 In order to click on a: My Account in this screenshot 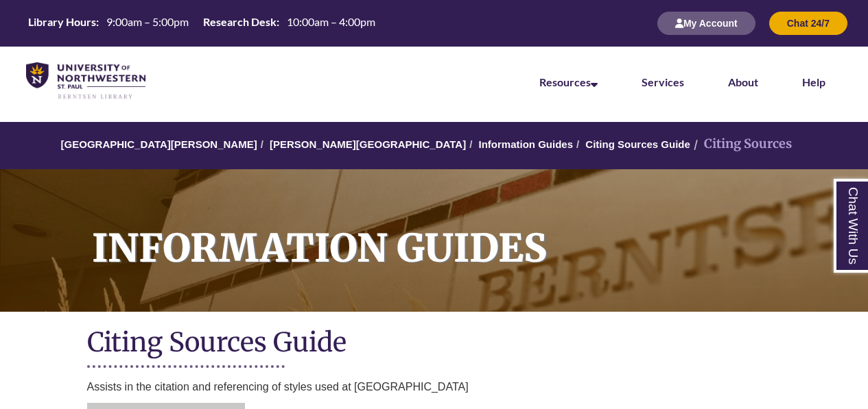, I will do `click(707, 23)`.